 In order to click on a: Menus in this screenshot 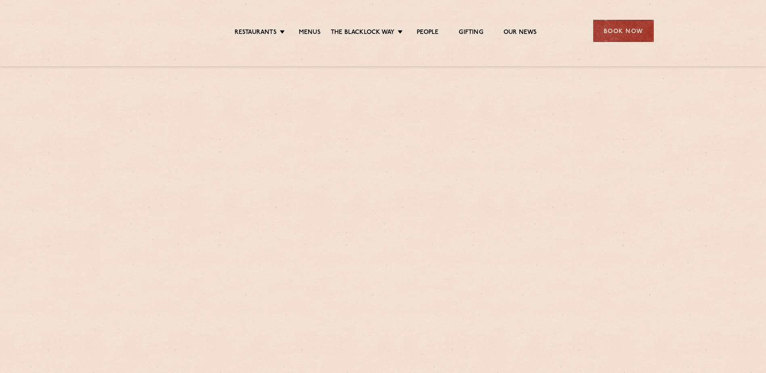, I will do `click(310, 33)`.